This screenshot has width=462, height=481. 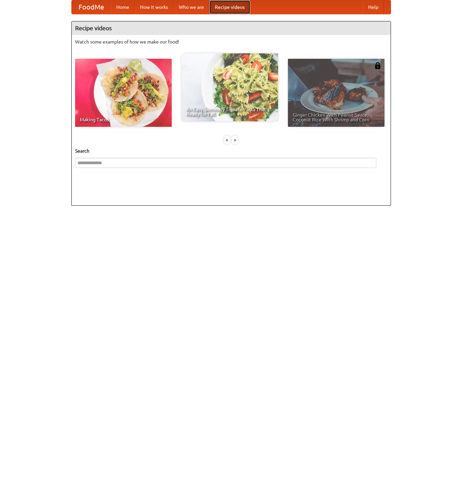 What do you see at coordinates (378, 66) in the screenshot?
I see `img: 483408.png` at bounding box center [378, 66].